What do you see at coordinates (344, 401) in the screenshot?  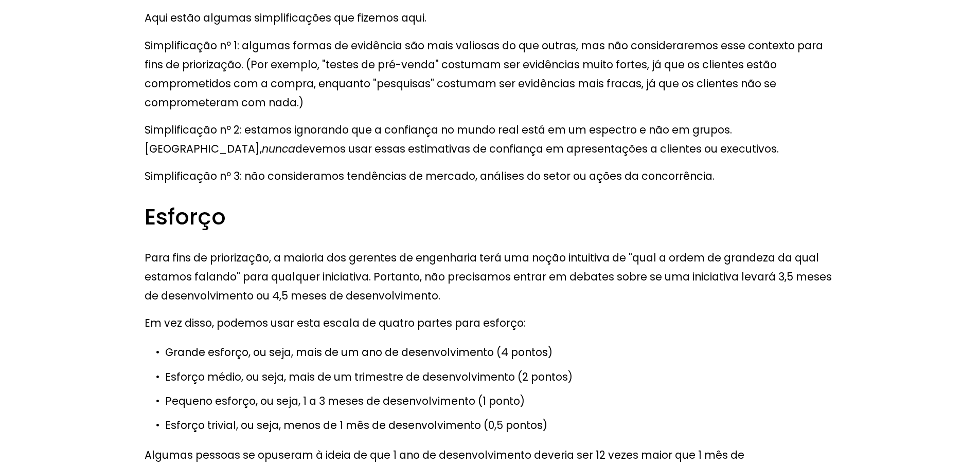 I see `font: Pequeno esforço, ou seja, 1 a 3 meses de desenvolvimento (1 ponto)` at bounding box center [344, 401].